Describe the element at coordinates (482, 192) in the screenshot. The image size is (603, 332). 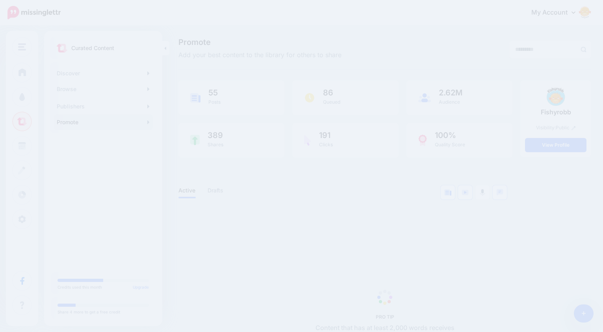
I see `img: microphone-grey.png` at that location.